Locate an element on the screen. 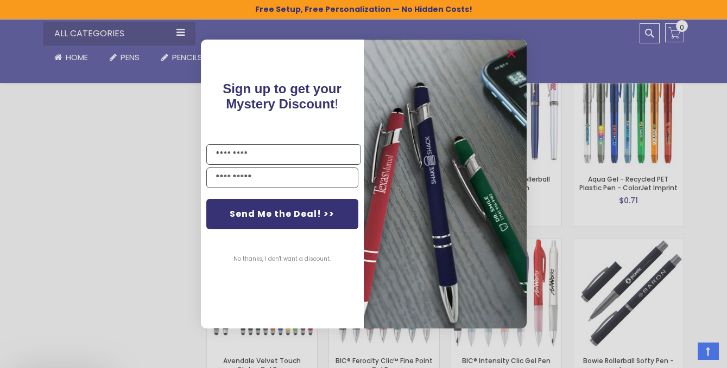  img: pop-up-image is located at coordinates (445, 184).